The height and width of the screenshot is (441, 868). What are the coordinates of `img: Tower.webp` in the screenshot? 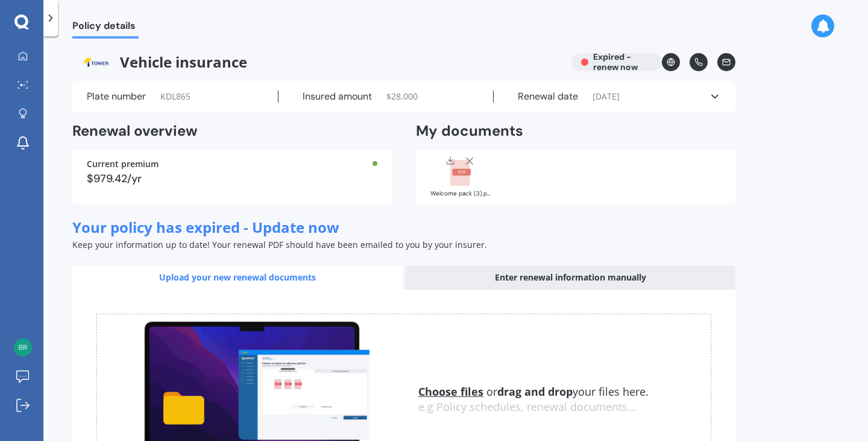 It's located at (96, 62).